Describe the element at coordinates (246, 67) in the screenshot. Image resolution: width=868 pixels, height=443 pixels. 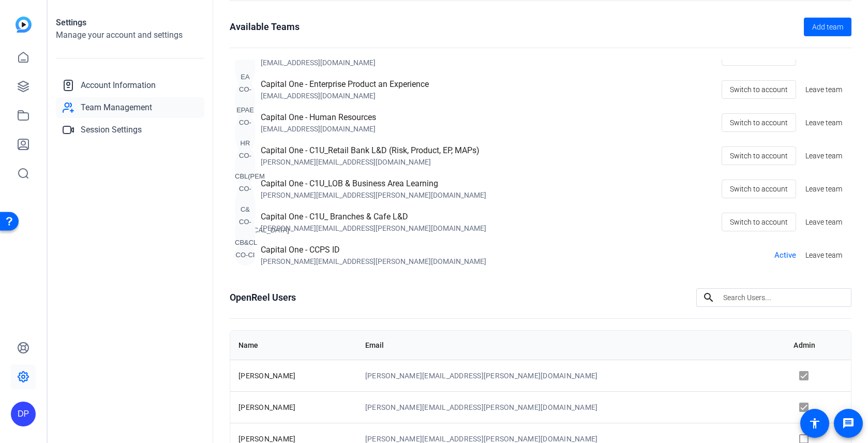
I see `div: CO-EA` at that location.